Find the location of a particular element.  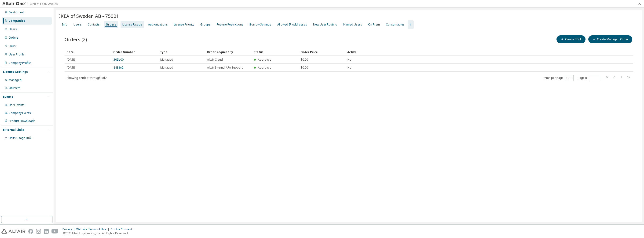

div: SKUs is located at coordinates (12, 46).